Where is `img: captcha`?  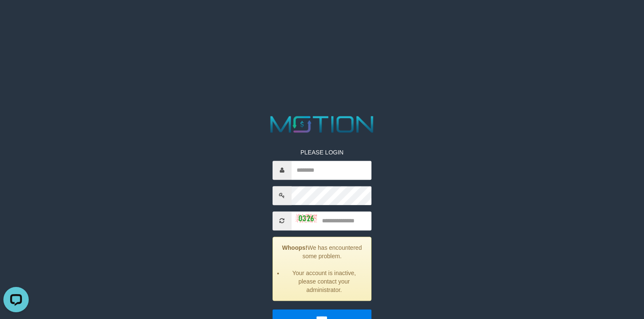
img: captcha is located at coordinates (306, 218).